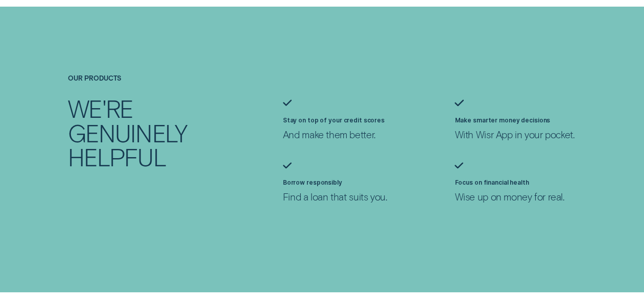 This screenshot has width=644, height=303. I want to click on p: Find a loan that suits you., so click(343, 197).